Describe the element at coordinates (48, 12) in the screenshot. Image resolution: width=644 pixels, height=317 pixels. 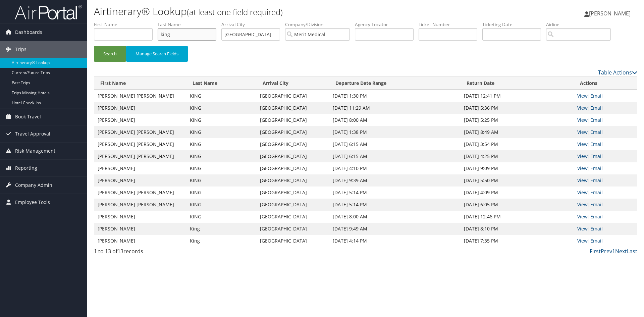
I see `img: airportal-logo.png` at that location.